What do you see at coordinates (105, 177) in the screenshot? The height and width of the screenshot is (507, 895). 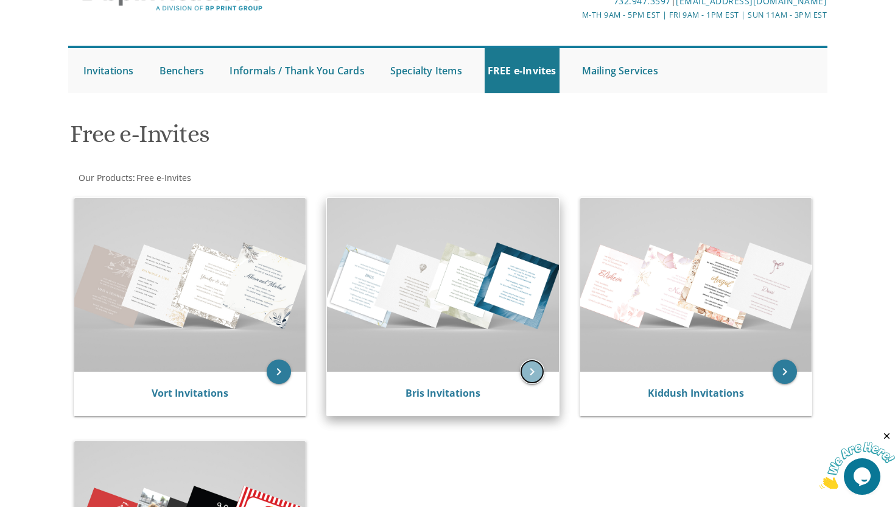 I see `a: Our Products` at bounding box center [105, 177].